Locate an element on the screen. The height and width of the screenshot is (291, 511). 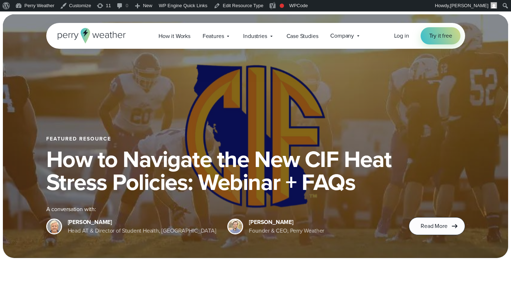
div: A conversation with: is located at coordinates (222, 209).